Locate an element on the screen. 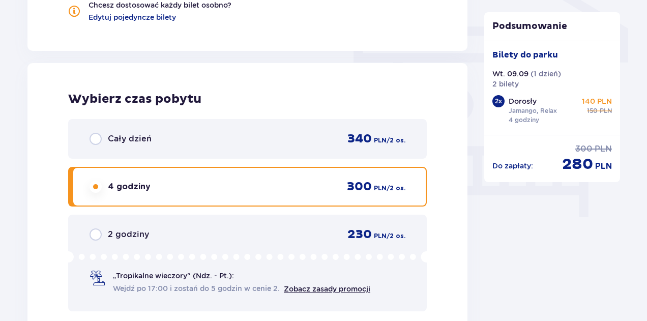 This screenshot has height=321, width=647. p: ( 1 dzień ) is located at coordinates (546, 74).